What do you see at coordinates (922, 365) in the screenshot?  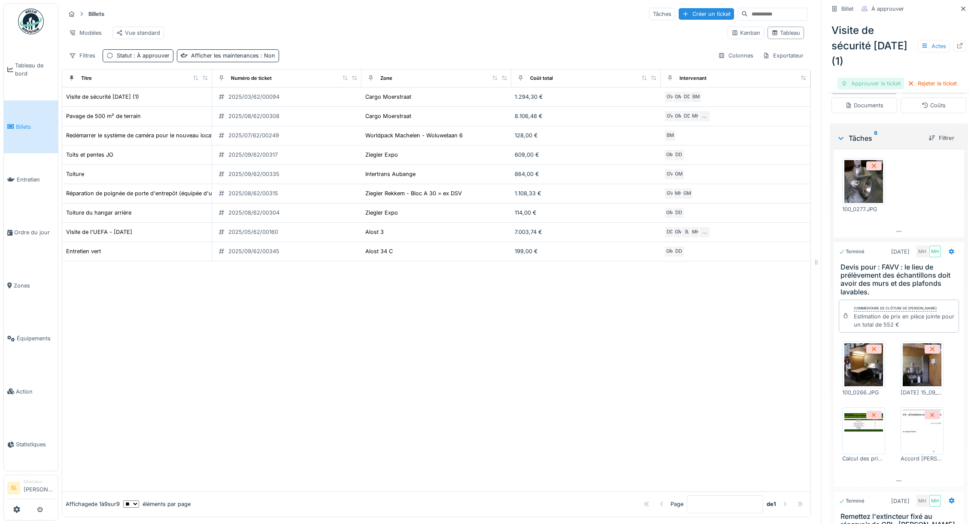 I see `img: 6c3yi55paglbezgarpb5vppuddv9` at bounding box center [922, 365].